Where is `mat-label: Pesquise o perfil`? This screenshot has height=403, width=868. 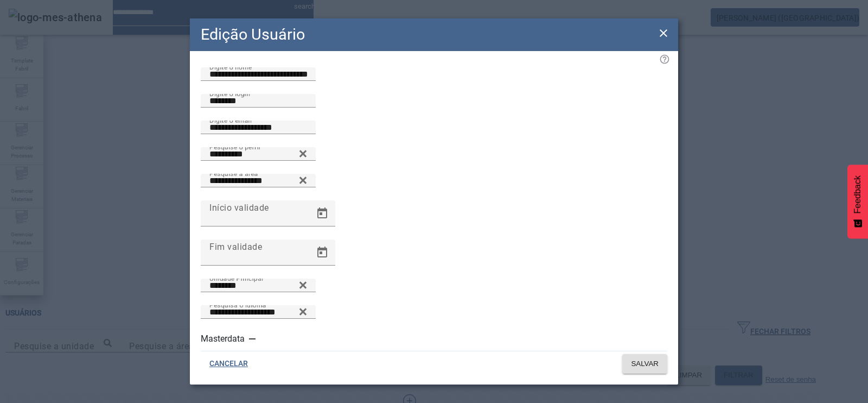
mat-label: Pesquise o perfil is located at coordinates (235, 146).